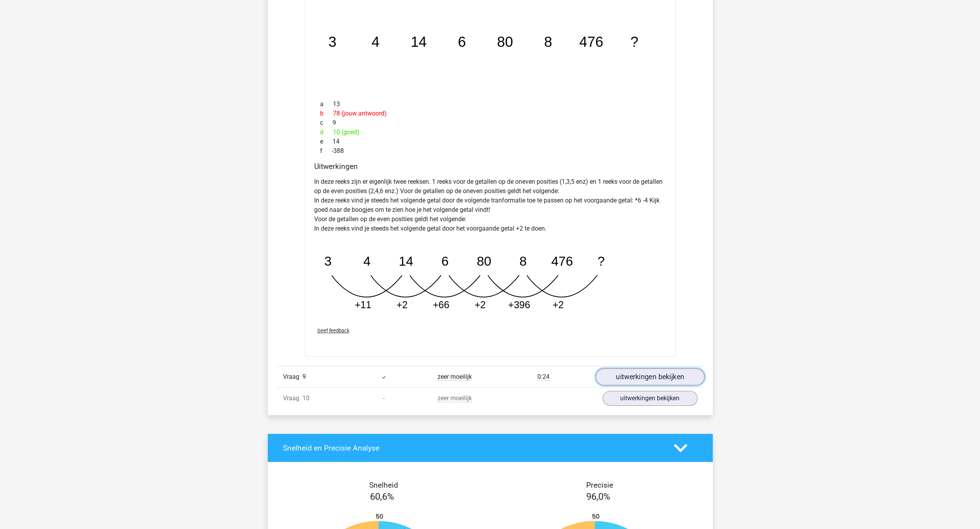 The width and height of the screenshot is (980, 529). Describe the element at coordinates (382, 497) in the screenshot. I see `span: 60,6%` at that location.